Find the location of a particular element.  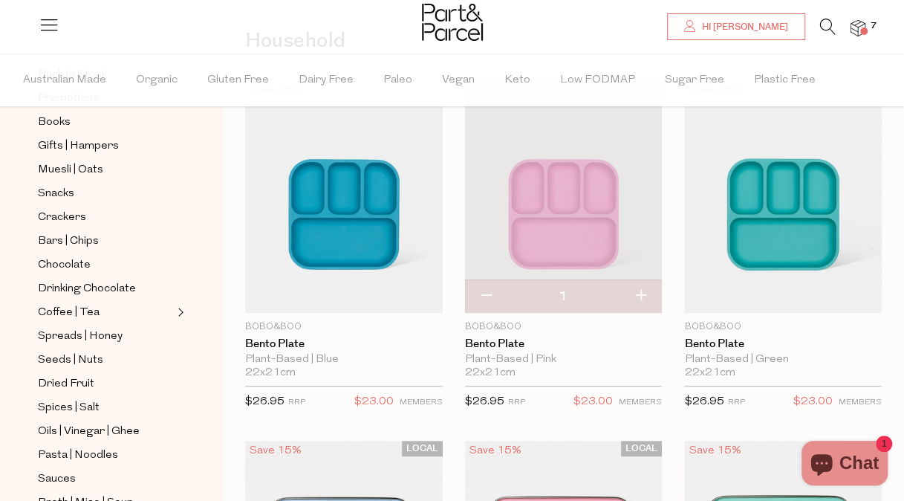

span: Coffee | Tea is located at coordinates (68, 313).